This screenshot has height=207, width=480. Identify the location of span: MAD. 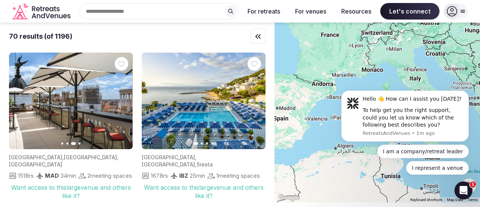
(52, 175).